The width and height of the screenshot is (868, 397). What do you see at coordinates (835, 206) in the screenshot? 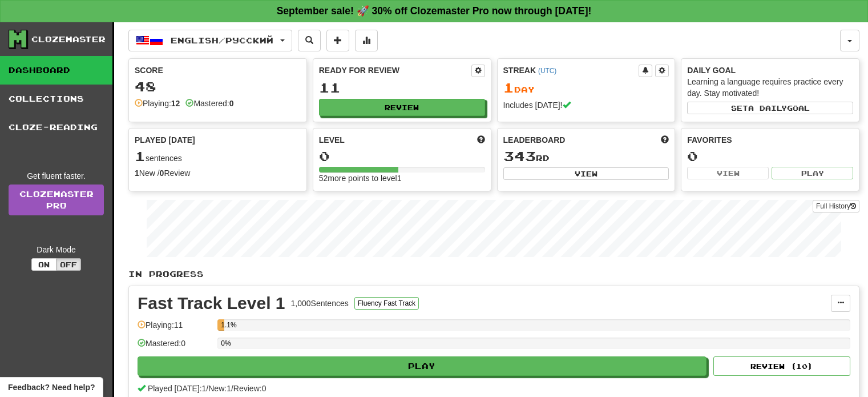
I see `button: Full History` at bounding box center [835, 206].